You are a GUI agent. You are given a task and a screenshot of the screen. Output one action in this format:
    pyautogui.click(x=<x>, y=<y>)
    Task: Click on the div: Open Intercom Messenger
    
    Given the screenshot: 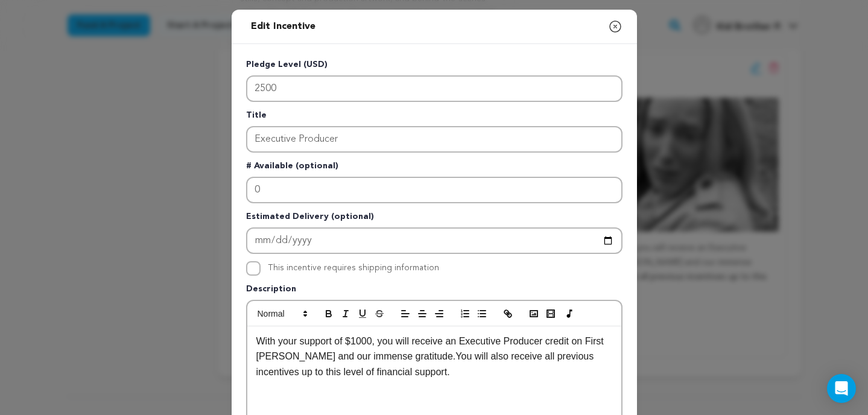 What is the action you would take?
    pyautogui.click(x=842, y=389)
    